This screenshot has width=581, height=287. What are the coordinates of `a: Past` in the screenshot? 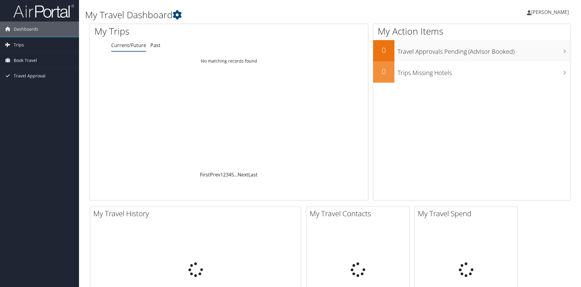 It's located at (155, 45).